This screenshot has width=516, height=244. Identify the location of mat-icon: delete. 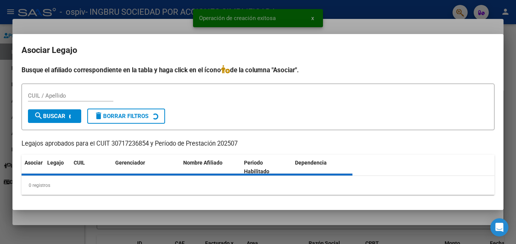
(99, 116).